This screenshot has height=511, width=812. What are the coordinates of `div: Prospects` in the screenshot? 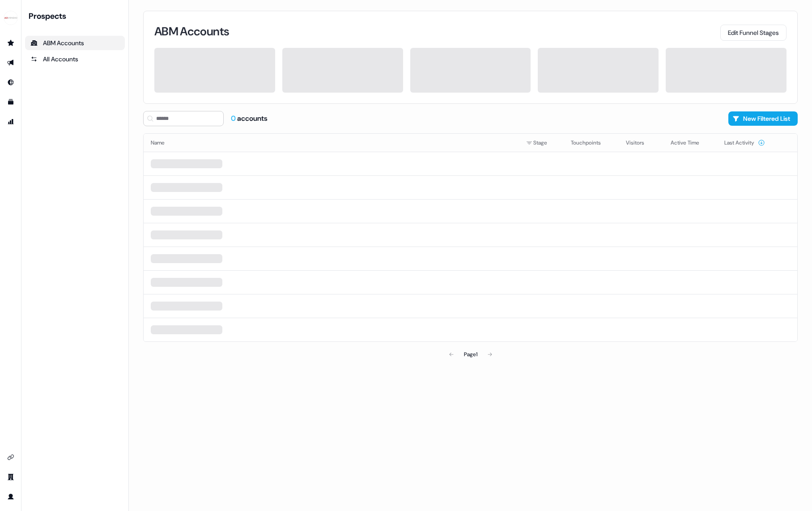 It's located at (76, 16).